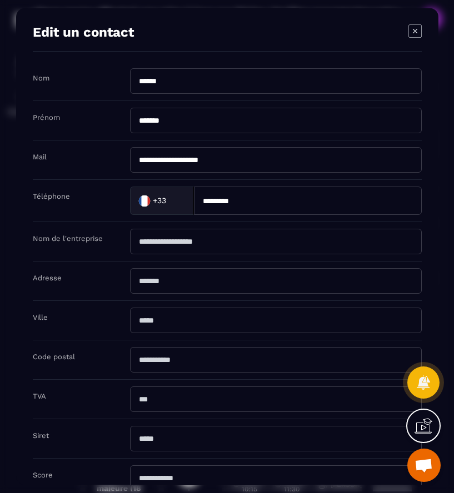 The height and width of the screenshot is (493, 454). Describe the element at coordinates (46, 117) in the screenshot. I see `label: Prénom` at that location.